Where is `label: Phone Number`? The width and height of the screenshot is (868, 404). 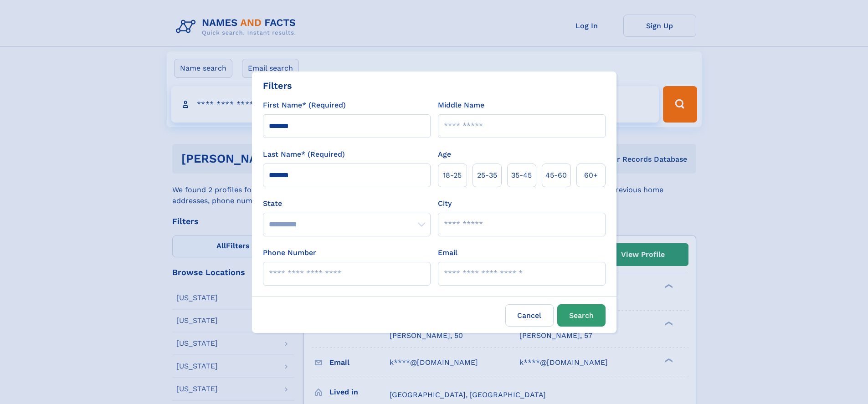
label: Phone Number is located at coordinates (289, 253).